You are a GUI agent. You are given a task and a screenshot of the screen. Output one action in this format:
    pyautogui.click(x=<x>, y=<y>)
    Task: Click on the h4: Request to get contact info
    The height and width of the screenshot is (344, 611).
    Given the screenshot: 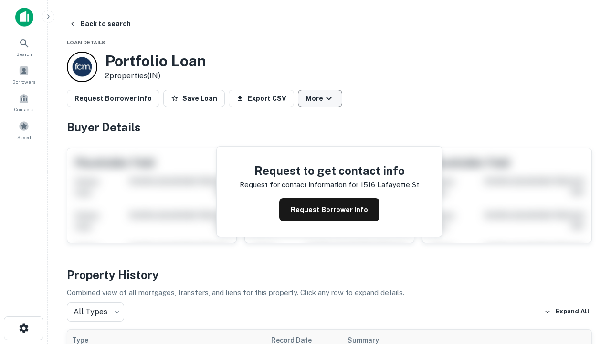 What is the action you would take?
    pyautogui.click(x=329, y=170)
    